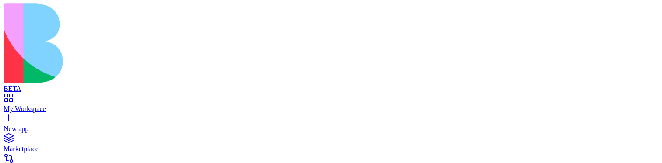  Describe the element at coordinates (331, 89) in the screenshot. I see `div: BETA` at that location.